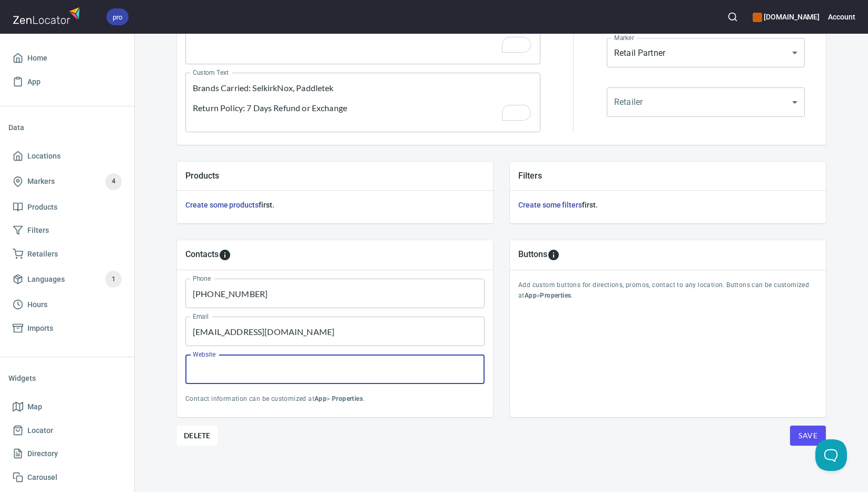  Describe the element at coordinates (67, 328) in the screenshot. I see `a: Imports` at that location.